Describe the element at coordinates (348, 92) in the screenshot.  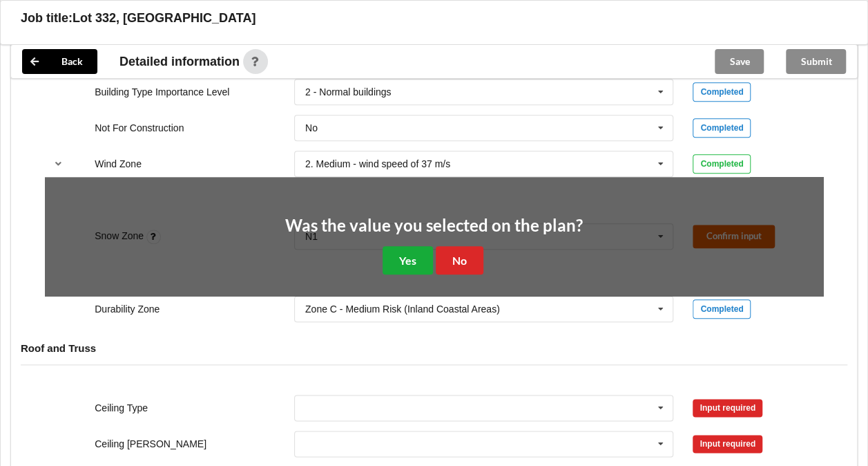
I see `div: 2 - Normal buildings` at that location.